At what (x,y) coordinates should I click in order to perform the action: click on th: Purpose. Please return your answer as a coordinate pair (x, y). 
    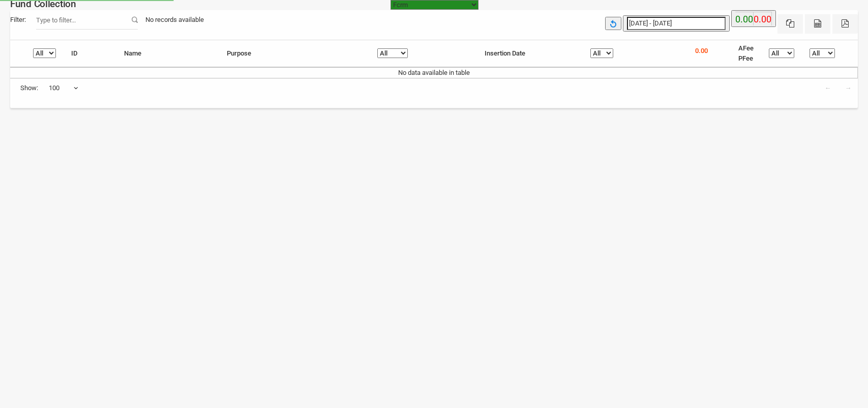
    Looking at the image, I should click on (294, 54).